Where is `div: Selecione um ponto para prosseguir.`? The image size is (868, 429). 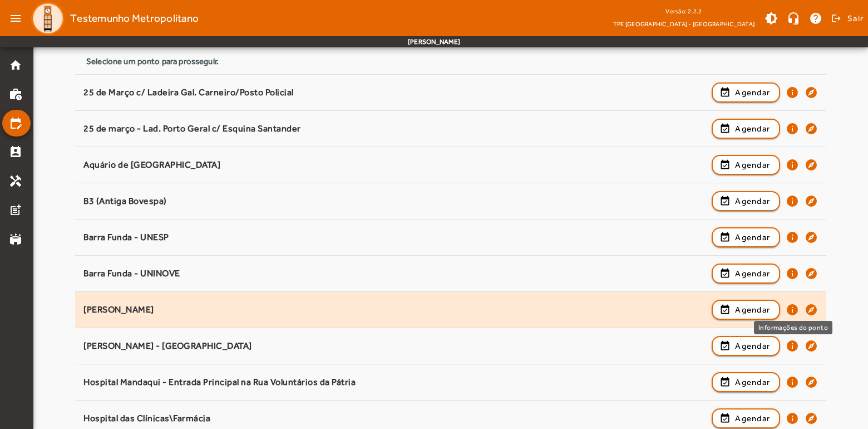 div: Selecione um ponto para prosseguir. is located at coordinates (450, 61).